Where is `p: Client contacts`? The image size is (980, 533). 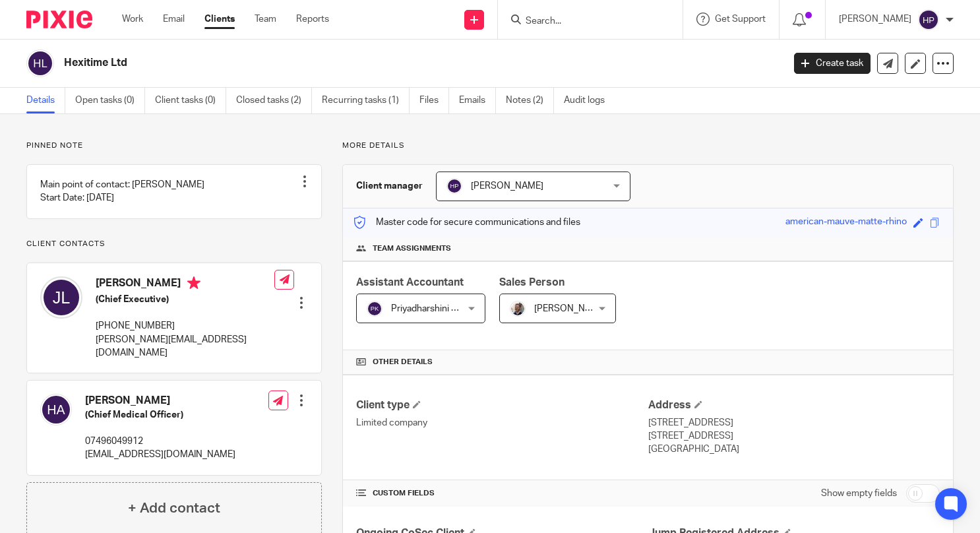 p: Client contacts is located at coordinates (174, 244).